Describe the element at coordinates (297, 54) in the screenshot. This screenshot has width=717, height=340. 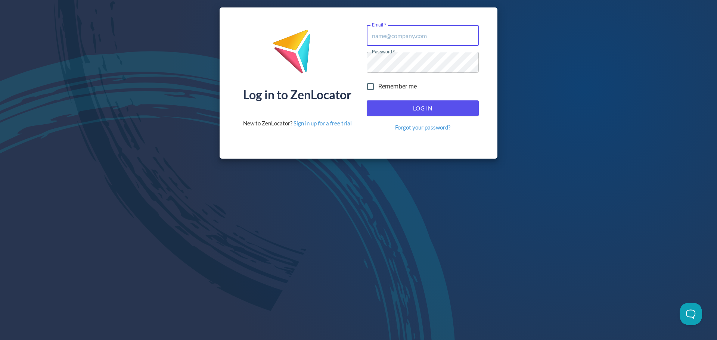
I see `img: ZenLocator` at that location.